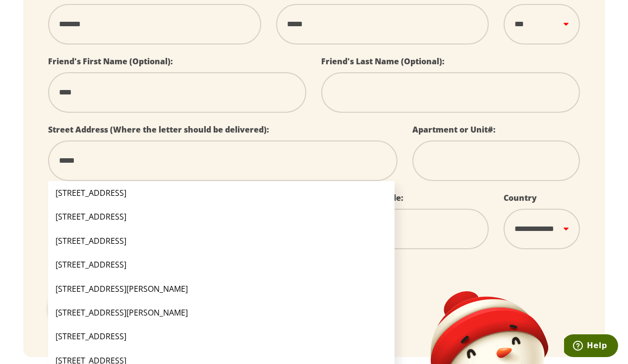 Image resolution: width=628 pixels, height=364 pixels. What do you see at coordinates (159, 130) in the screenshot?
I see `label: Street Address (Where the letter should be delivered):` at bounding box center [159, 130].